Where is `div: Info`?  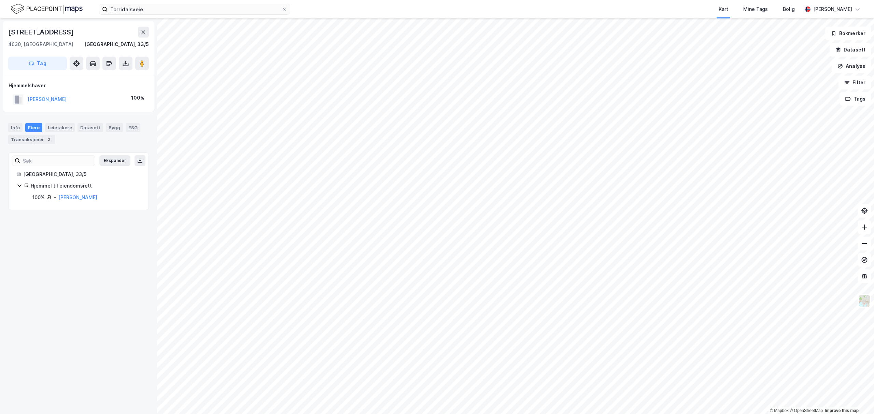 div: Info is located at coordinates (15, 128).